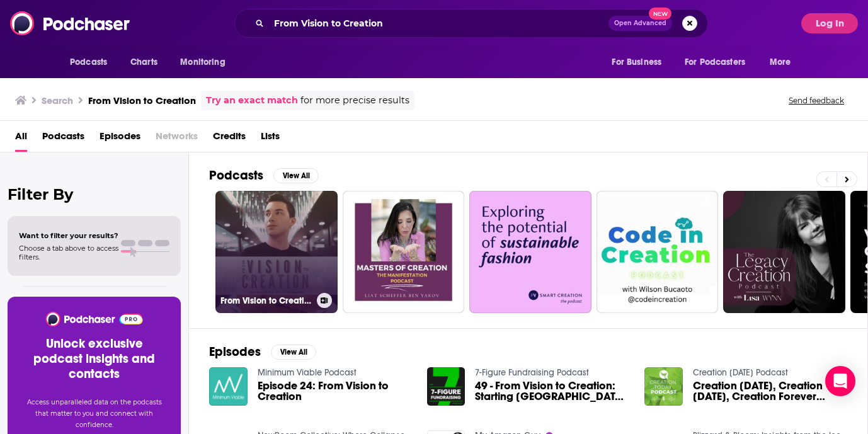 Image resolution: width=868 pixels, height=434 pixels. Describe the element at coordinates (57, 100) in the screenshot. I see `h3: Search` at that location.